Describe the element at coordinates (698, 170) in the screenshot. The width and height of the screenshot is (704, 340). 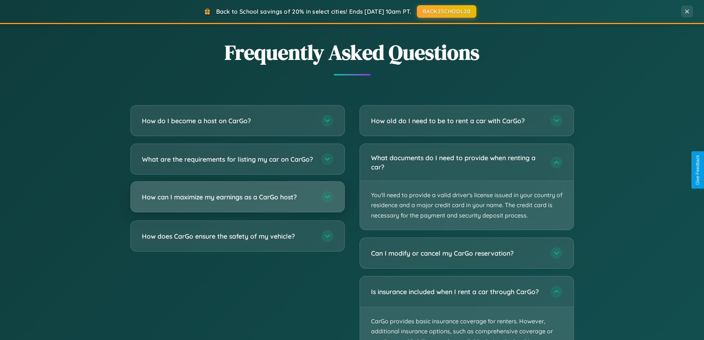
I see `div: Give Feedback` at that location.